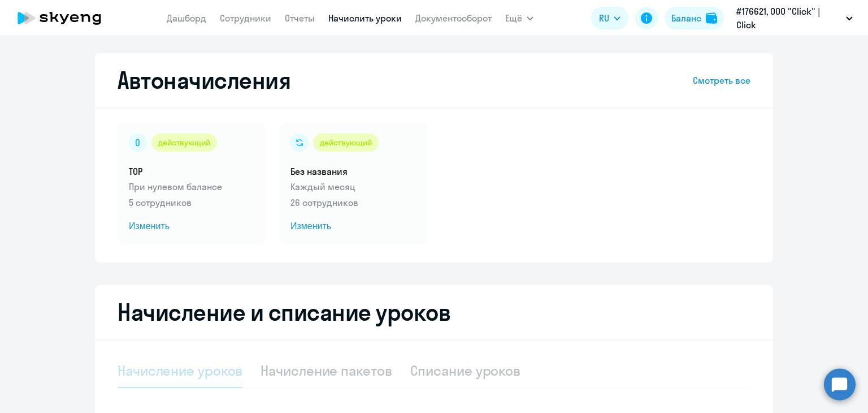 This screenshot has height=413, width=868. What do you see at coordinates (610, 18) in the screenshot?
I see `button: RU` at bounding box center [610, 18].